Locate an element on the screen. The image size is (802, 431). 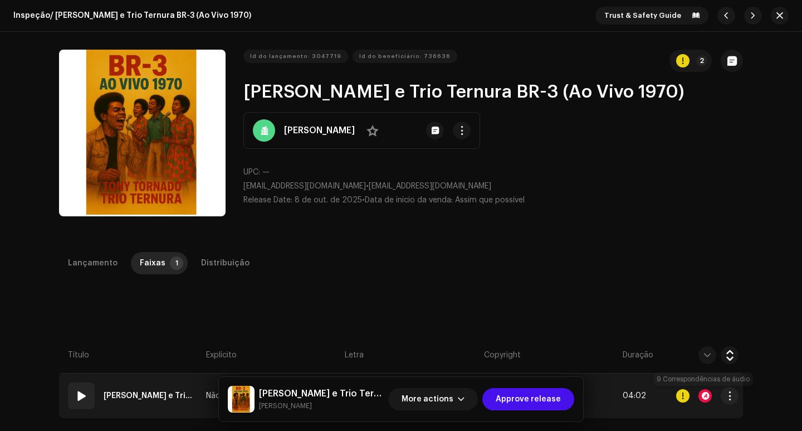
span: Duração is located at coordinates (638, 355).